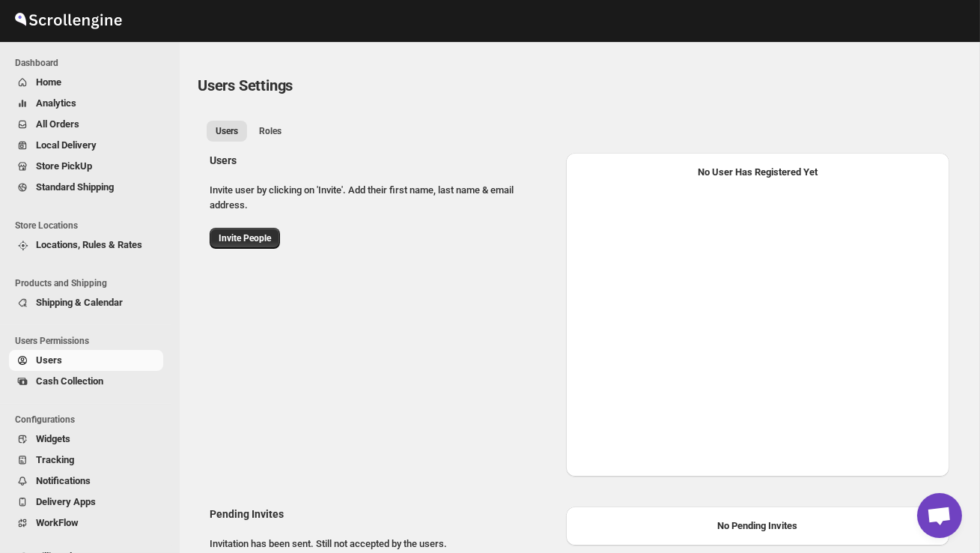 This screenshot has width=980, height=553. Describe the element at coordinates (381, 514) in the screenshot. I see `h2: Pending Invites` at that location.